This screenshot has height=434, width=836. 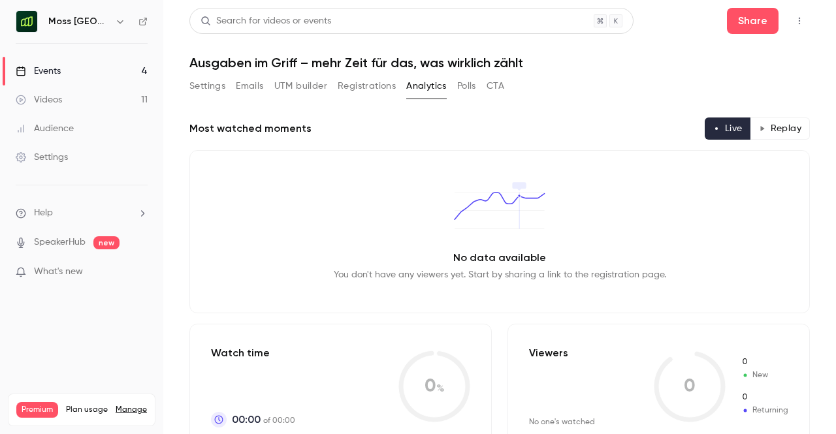 I want to click on button: Share, so click(x=753, y=21).